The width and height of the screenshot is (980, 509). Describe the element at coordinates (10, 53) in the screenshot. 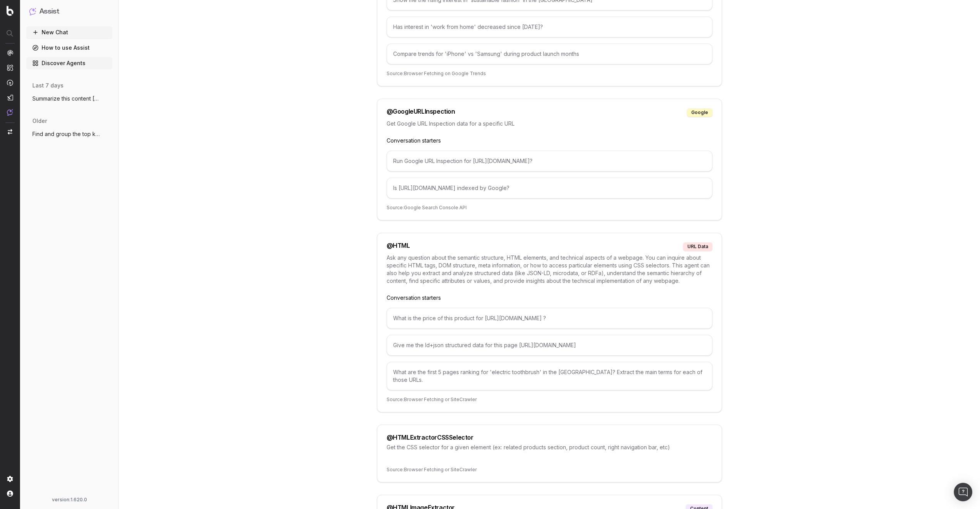

I see `img: Analytics` at that location.